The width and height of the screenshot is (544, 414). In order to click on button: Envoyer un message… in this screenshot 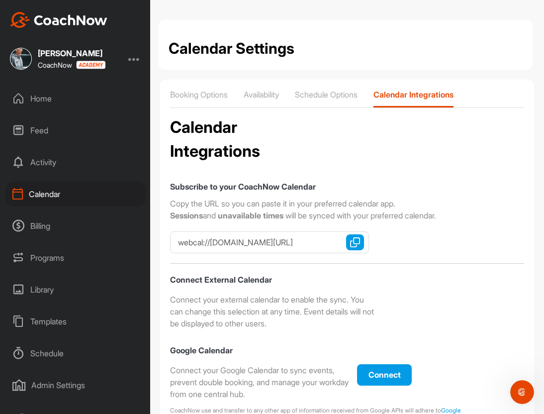, I will do `click(178, 330)`.